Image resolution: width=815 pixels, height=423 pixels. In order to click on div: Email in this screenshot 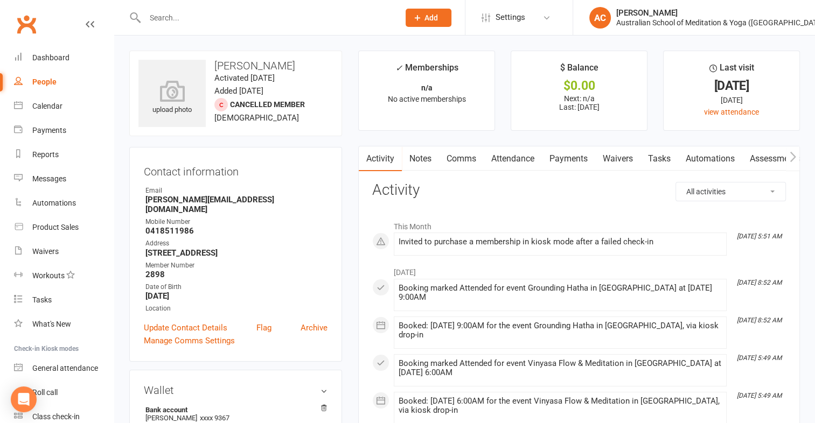, I will do `click(236, 191)`.